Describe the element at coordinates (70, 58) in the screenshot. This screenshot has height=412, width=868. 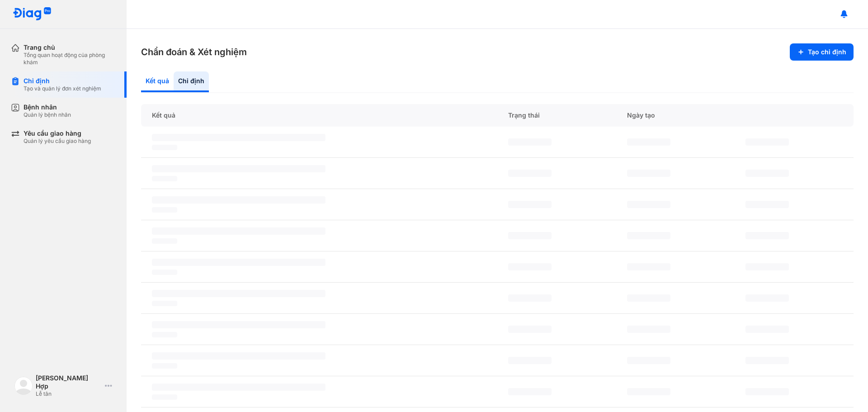
I see `div: Tổng quan hoạt động của phòng khám` at that location.